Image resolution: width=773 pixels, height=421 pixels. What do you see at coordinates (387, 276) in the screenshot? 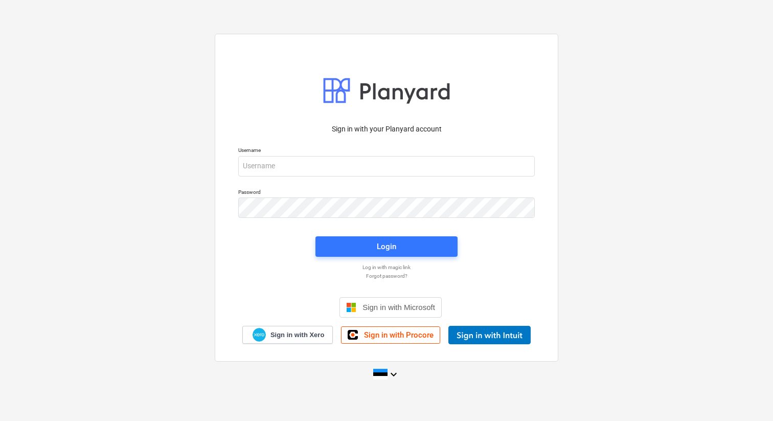
I see `a: Forgot password?` at bounding box center [387, 276].